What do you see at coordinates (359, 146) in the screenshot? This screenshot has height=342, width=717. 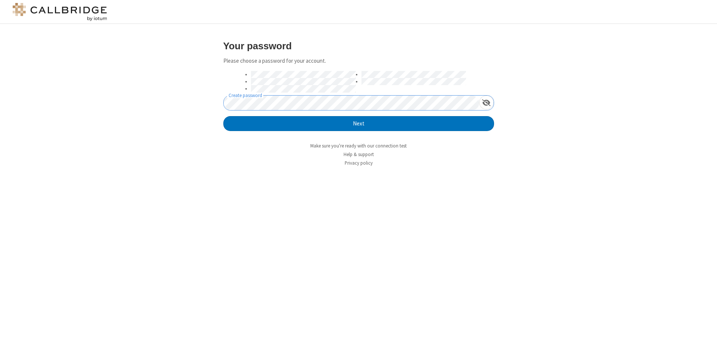 I see `a: Make sure you're ready with our connection test` at bounding box center [359, 146].